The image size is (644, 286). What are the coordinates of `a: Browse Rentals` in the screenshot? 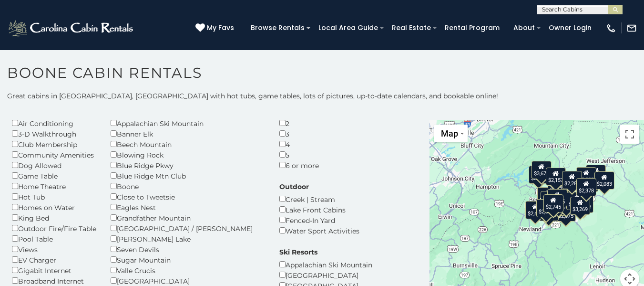 It's located at (278, 28).